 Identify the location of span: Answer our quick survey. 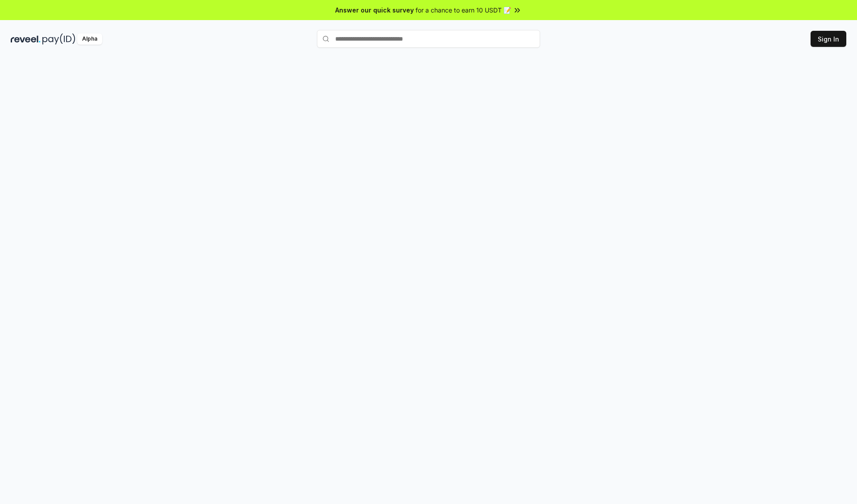
(374, 10).